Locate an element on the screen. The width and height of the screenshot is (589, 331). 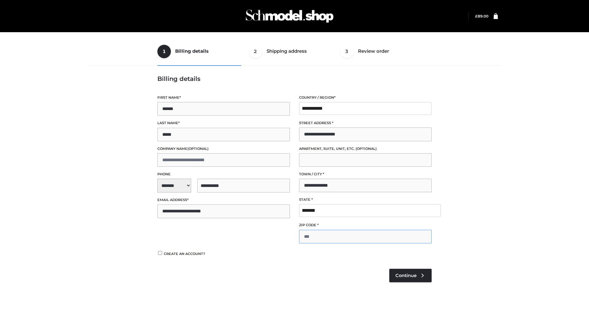
label: Apartment, suite, unit, etc. is located at coordinates (365, 149).